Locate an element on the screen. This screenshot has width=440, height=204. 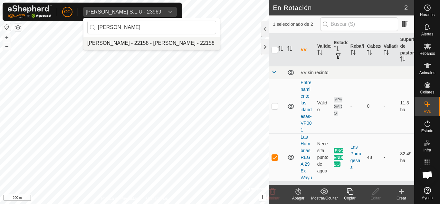
a: Entrenamiento las irlandesas-VP001 is located at coordinates (306, 106).